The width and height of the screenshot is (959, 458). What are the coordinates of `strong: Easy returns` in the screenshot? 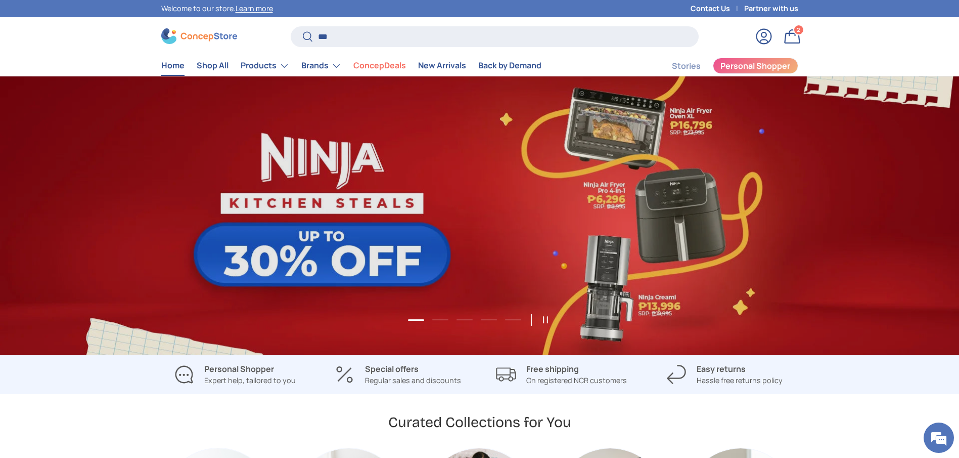 It's located at (721, 369).